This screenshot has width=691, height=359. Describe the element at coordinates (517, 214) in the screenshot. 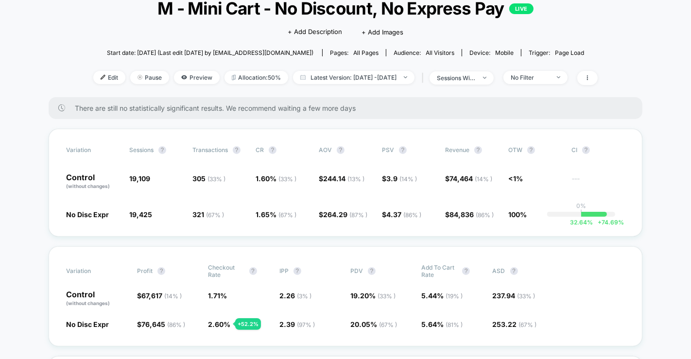

I see `span: 100%` at that location.